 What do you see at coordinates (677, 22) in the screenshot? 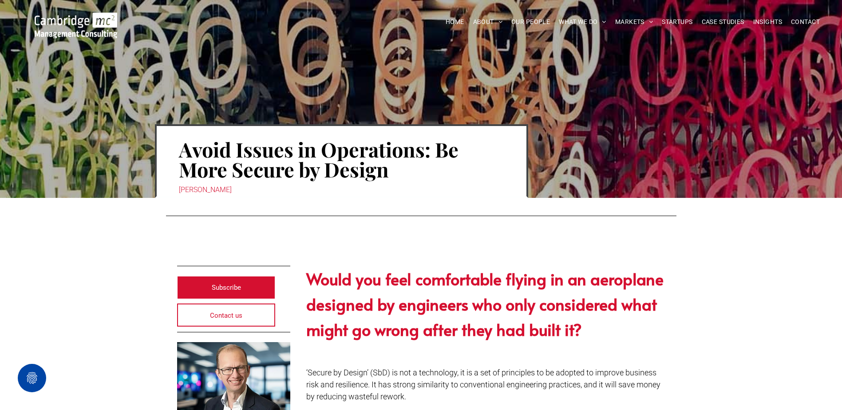
I see `a: STARTUPS` at bounding box center [677, 22].